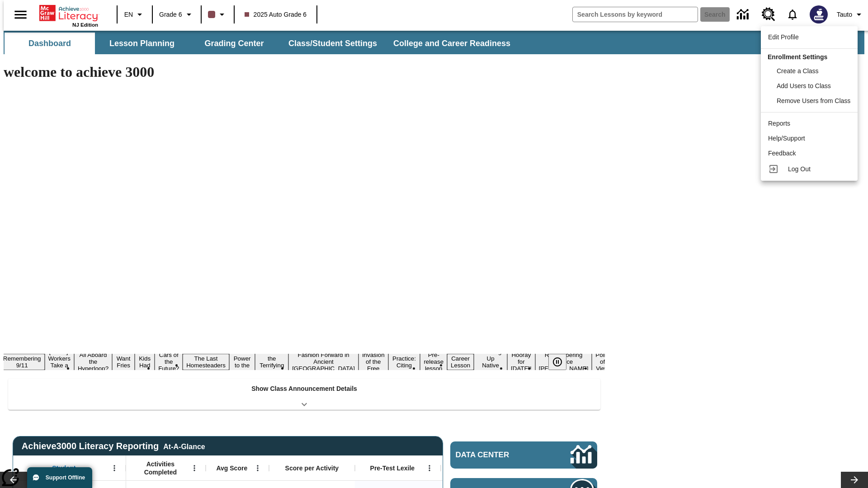 The width and height of the screenshot is (868, 488). What do you see at coordinates (797, 71) in the screenshot?
I see `span: Create a Class` at bounding box center [797, 71].